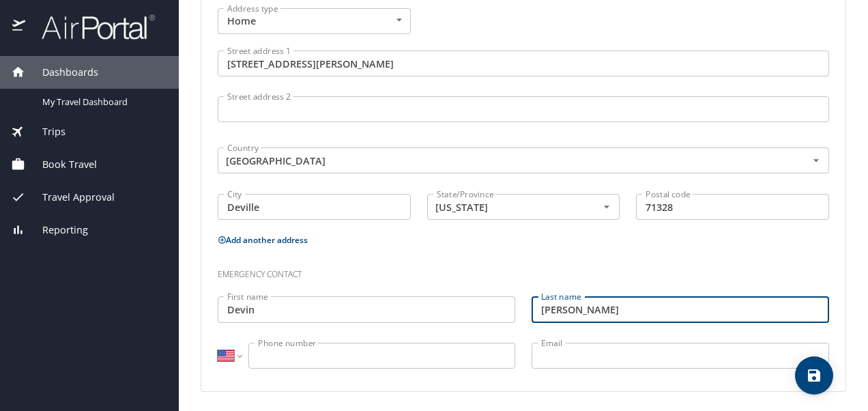 This screenshot has width=868, height=411. Describe the element at coordinates (91, 27) in the screenshot. I see `img: airportal-logo.png` at that location.